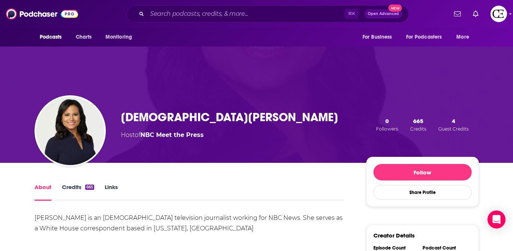  I want to click on img: Kristen Welker, so click(70, 131).